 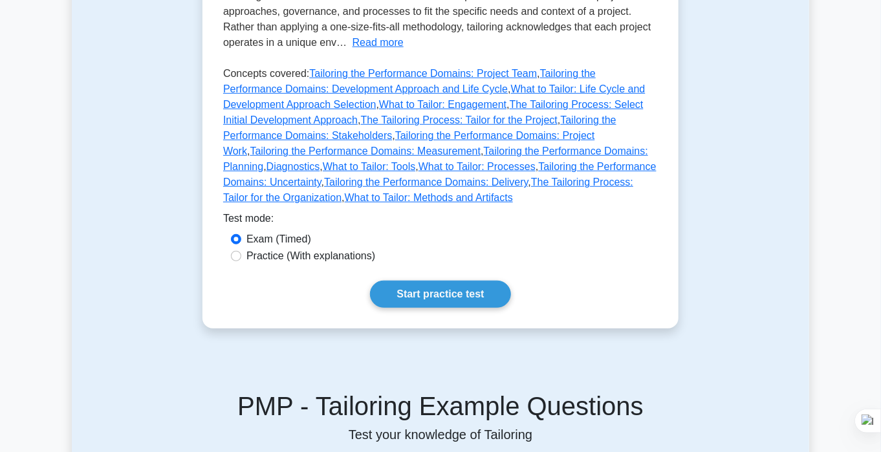 What do you see at coordinates (440, 174) in the screenshot?
I see `a: Tailoring the Performance Domains: Uncertainty` at bounding box center [440, 174].